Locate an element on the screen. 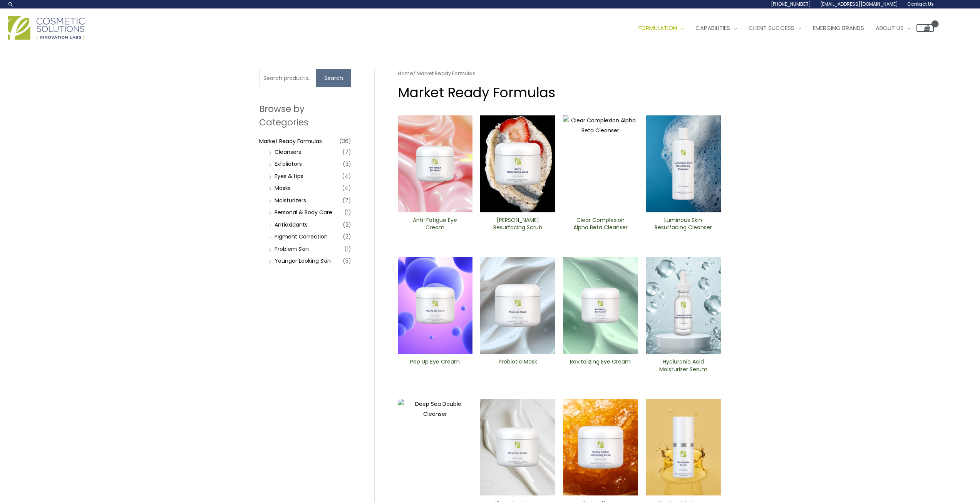  button: Search is located at coordinates (333, 78).